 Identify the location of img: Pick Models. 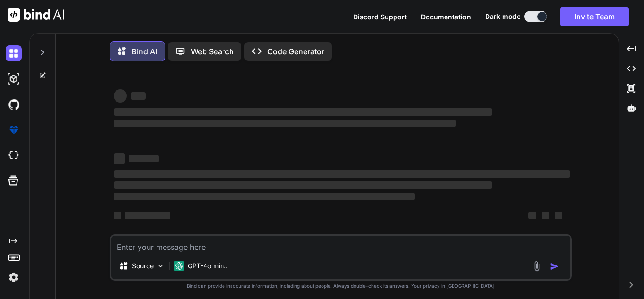
(160, 266).